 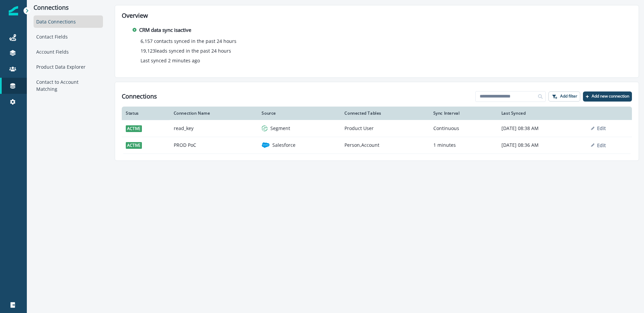 I want to click on td: PROD PoC, so click(x=214, y=145).